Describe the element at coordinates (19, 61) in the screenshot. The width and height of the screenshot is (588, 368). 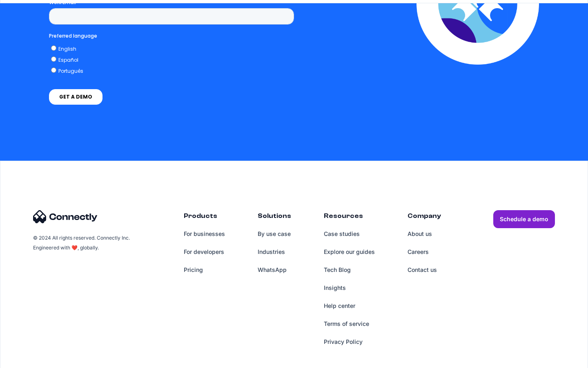
I see `span: Español` at that location.